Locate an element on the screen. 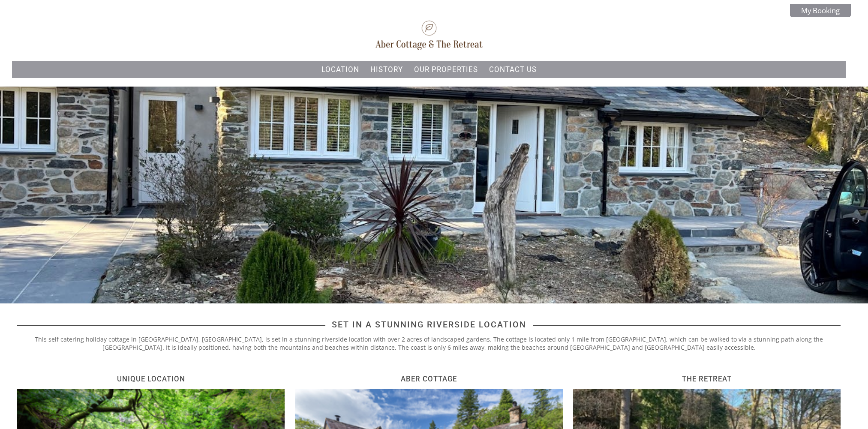 The image size is (868, 429). a: Our properties is located at coordinates (446, 69).